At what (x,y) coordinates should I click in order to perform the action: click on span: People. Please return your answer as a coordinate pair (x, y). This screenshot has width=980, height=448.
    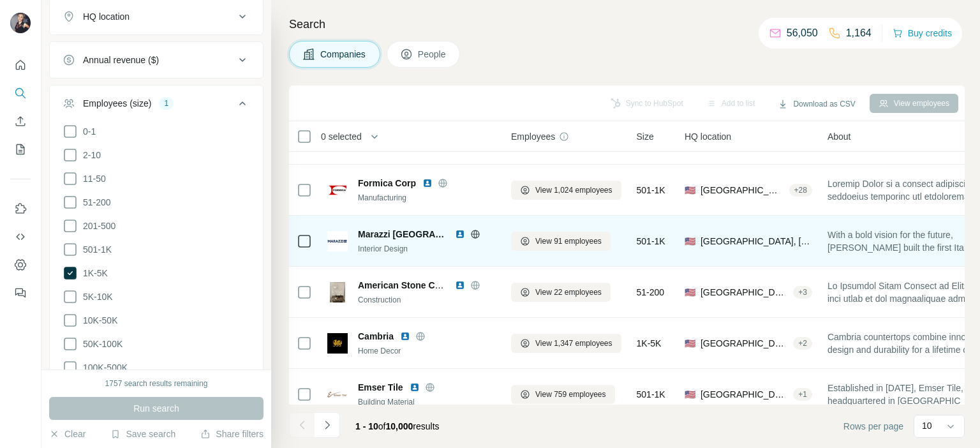
    Looking at the image, I should click on (432, 54).